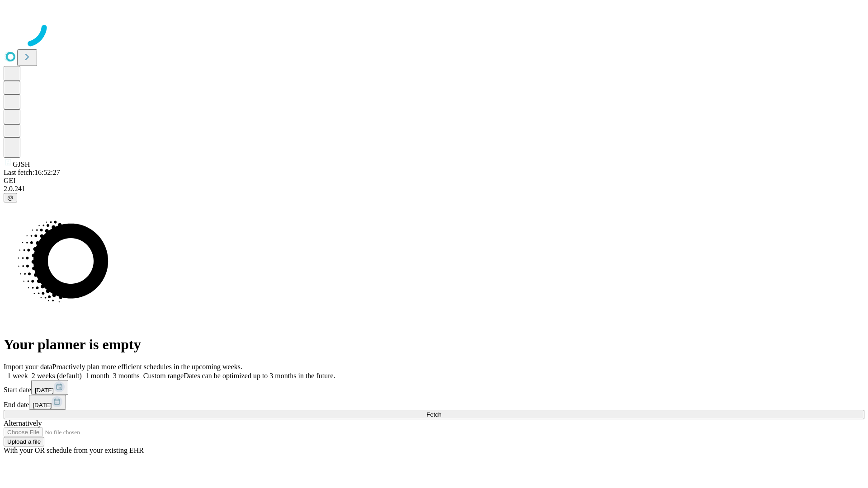  What do you see at coordinates (148, 366) in the screenshot?
I see `span: Proactively plan more efficient schedules in the upcoming weeks.` at bounding box center [148, 366].